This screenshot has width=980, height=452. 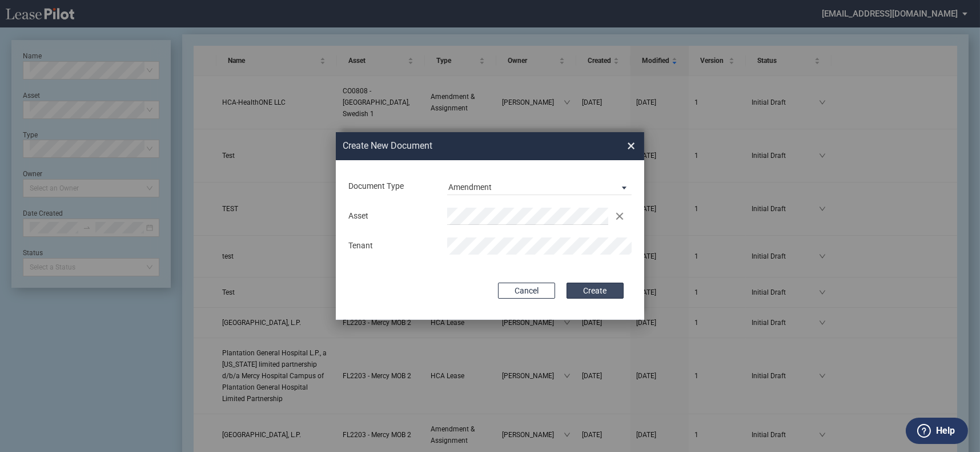 I want to click on div: Tenant, so click(x=391, y=246).